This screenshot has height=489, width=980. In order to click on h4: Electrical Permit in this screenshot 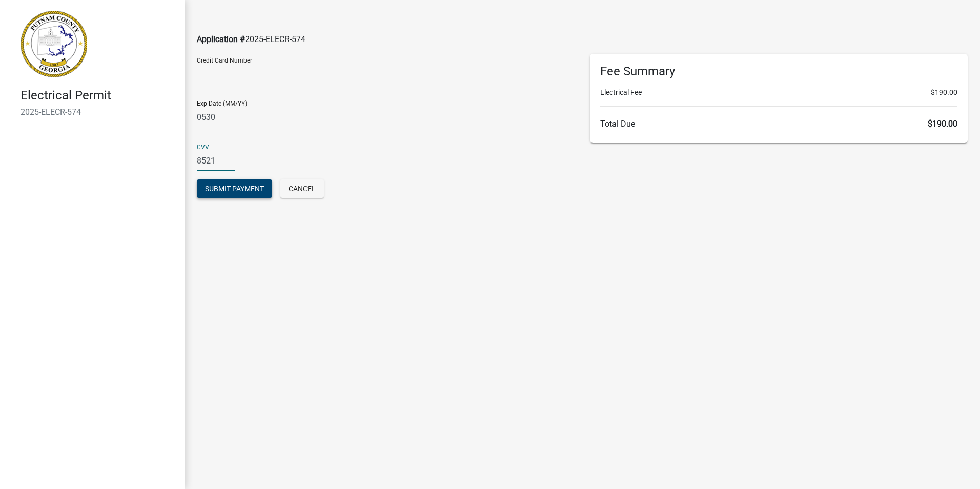, I will do `click(98, 95)`.